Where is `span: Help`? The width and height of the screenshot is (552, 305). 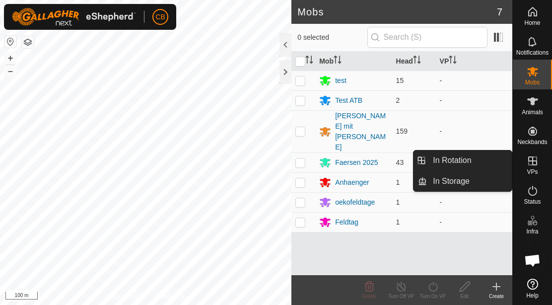
span: Help is located at coordinates (532, 295).